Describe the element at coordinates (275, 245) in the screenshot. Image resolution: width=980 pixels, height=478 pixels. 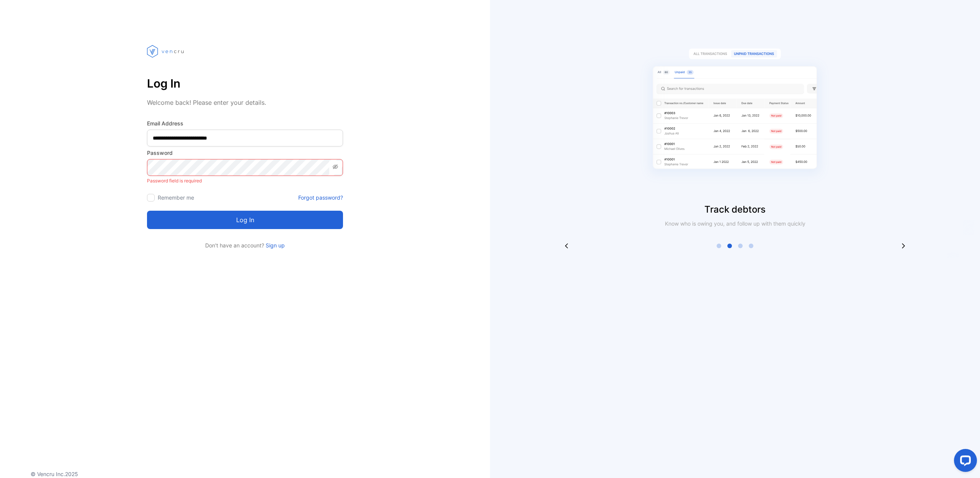
I see `a: Sign up` at that location.